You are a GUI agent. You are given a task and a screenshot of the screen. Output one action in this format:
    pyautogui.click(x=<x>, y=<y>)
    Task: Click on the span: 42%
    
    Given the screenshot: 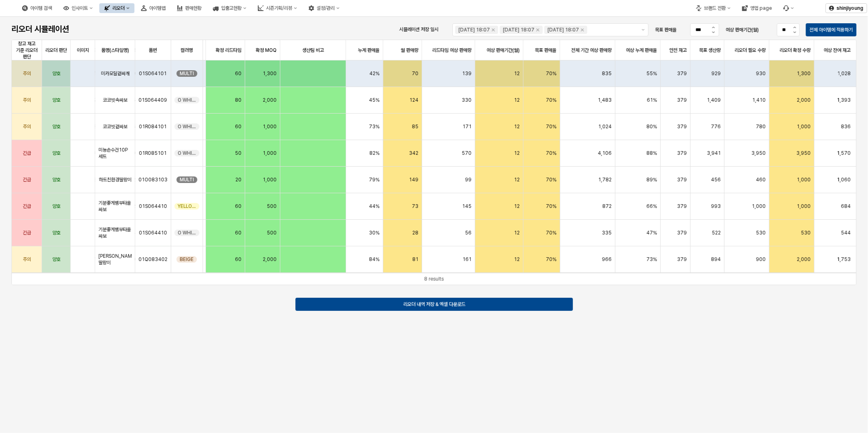 What is the action you would take?
    pyautogui.click(x=374, y=73)
    